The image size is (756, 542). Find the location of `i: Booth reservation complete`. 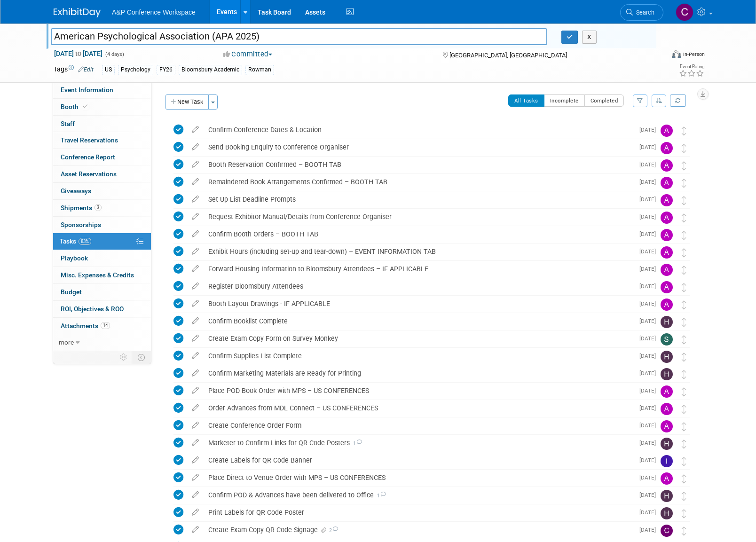

i: Booth reservation complete is located at coordinates (85, 106).